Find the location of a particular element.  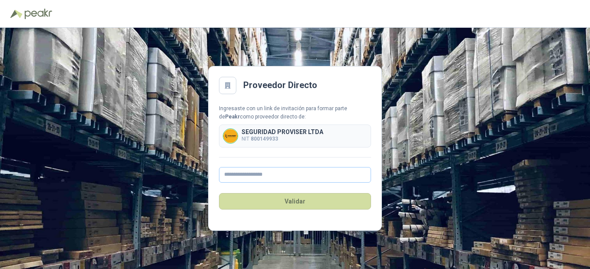

img: Logo is located at coordinates (17, 14).